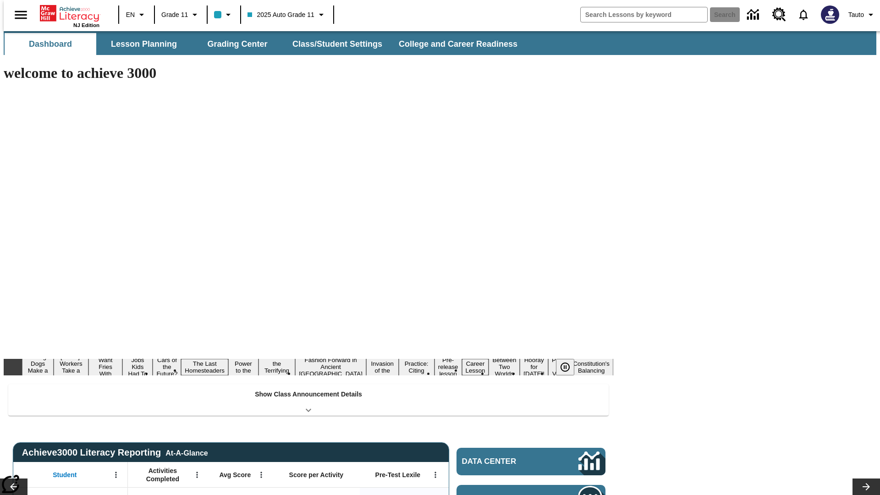 The height and width of the screenshot is (495, 880). I want to click on button: Class color is light blue. Change class color, so click(224, 15).